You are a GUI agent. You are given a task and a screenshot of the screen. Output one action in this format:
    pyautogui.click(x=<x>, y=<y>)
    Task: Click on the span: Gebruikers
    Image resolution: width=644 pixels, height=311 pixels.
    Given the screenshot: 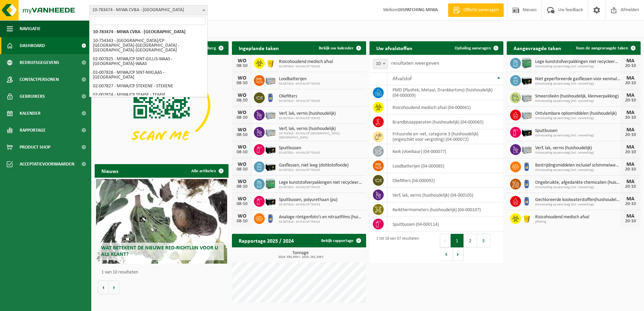 What is the action you would take?
    pyautogui.click(x=32, y=96)
    